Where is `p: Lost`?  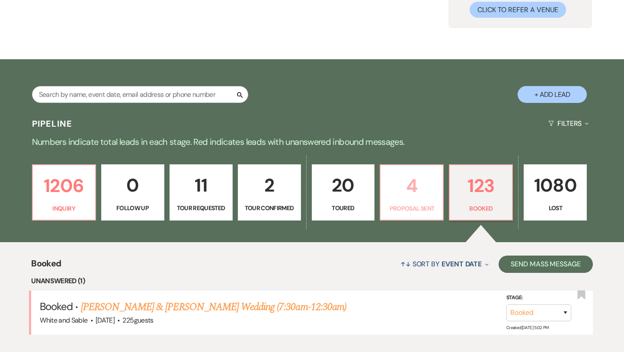 p: Lost is located at coordinates (555, 208).